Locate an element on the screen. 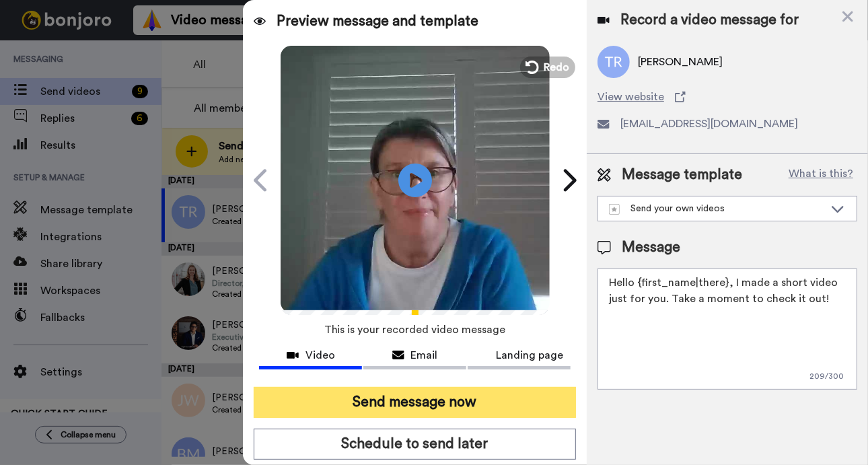  span: Landing page is located at coordinates (529, 355).